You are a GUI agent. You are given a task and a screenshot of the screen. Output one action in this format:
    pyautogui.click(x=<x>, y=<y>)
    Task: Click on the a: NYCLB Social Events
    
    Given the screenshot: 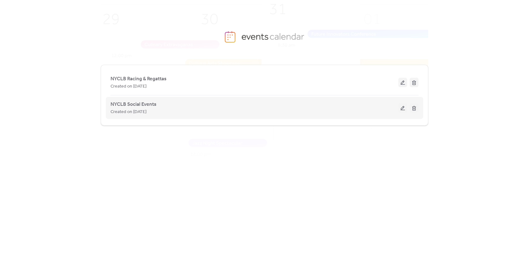 What is the action you would take?
    pyautogui.click(x=134, y=104)
    